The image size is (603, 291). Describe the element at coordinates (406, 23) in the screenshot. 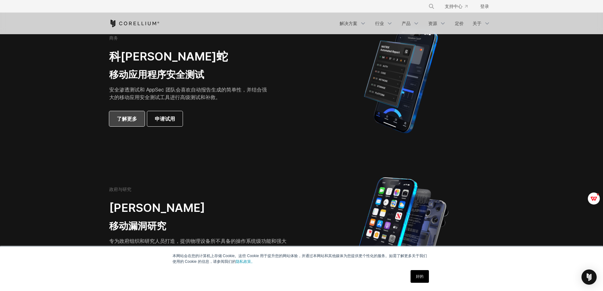

I see `font: 产品` at that location.